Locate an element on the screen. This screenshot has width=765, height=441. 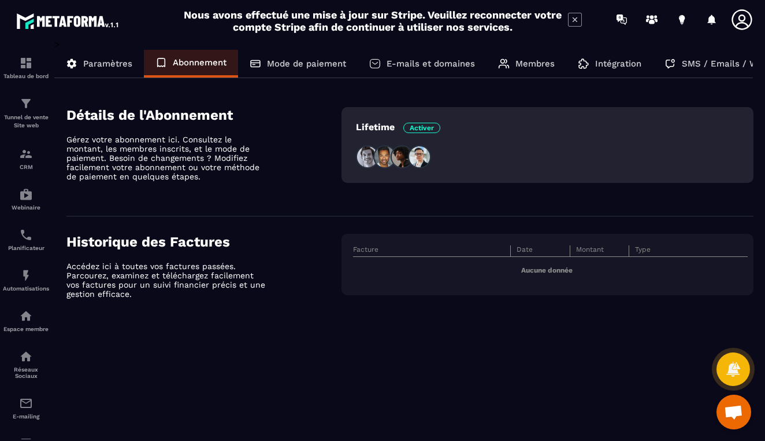
p: Automatisations is located at coordinates (26, 288).